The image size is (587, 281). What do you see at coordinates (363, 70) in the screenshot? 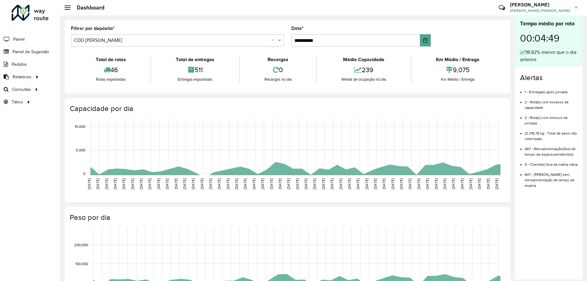
I see `div: 239` at bounding box center [363, 70].